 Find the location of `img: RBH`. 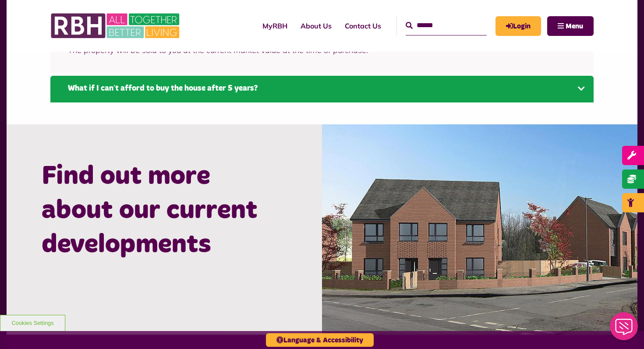

img: RBH is located at coordinates (116, 26).